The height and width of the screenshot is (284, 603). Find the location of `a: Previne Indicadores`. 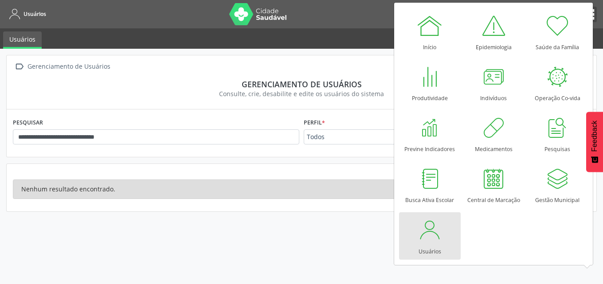

a: Previne Indicadores is located at coordinates (430, 133).